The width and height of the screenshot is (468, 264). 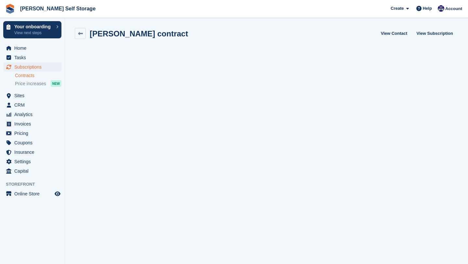 I want to click on span: Coupons, so click(x=34, y=143).